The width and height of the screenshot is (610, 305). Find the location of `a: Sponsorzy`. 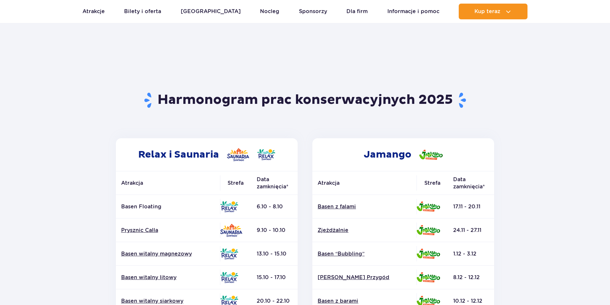

a: Sponsorzy is located at coordinates (313, 11).